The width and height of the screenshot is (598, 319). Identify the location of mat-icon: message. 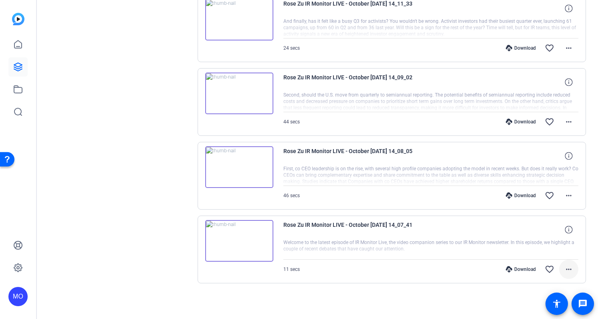
(583, 304).